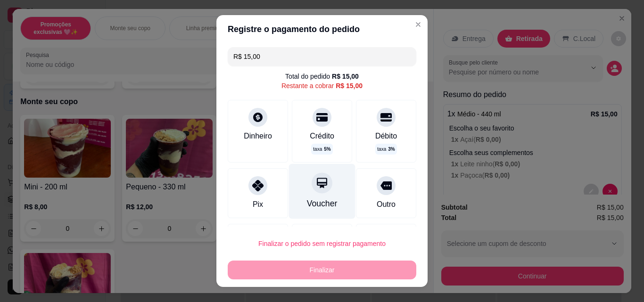 The height and width of the screenshot is (302, 644). I want to click on input: Ex.: hambúrguer de cordeiro, so click(322, 57).